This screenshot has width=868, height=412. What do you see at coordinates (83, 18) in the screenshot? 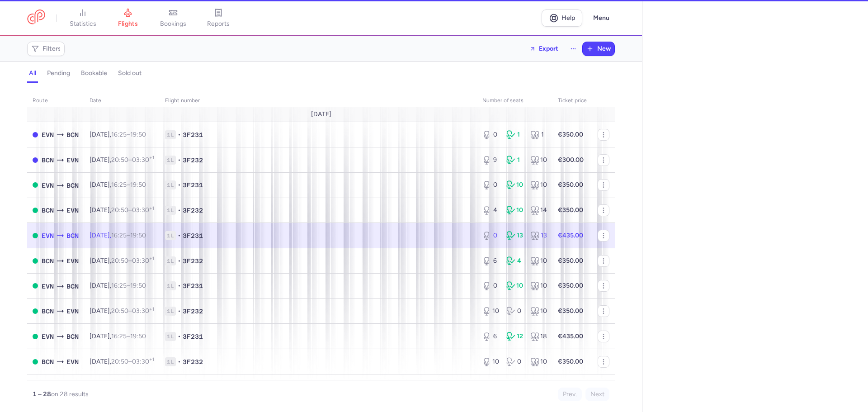
I see `a: statistics` at bounding box center [83, 18].